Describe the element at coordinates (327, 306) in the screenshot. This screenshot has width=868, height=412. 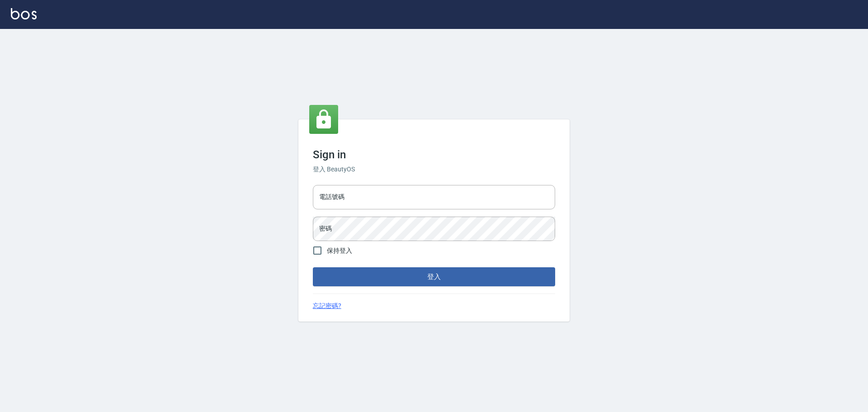
I see `a: 忘記密碼?` at that location.